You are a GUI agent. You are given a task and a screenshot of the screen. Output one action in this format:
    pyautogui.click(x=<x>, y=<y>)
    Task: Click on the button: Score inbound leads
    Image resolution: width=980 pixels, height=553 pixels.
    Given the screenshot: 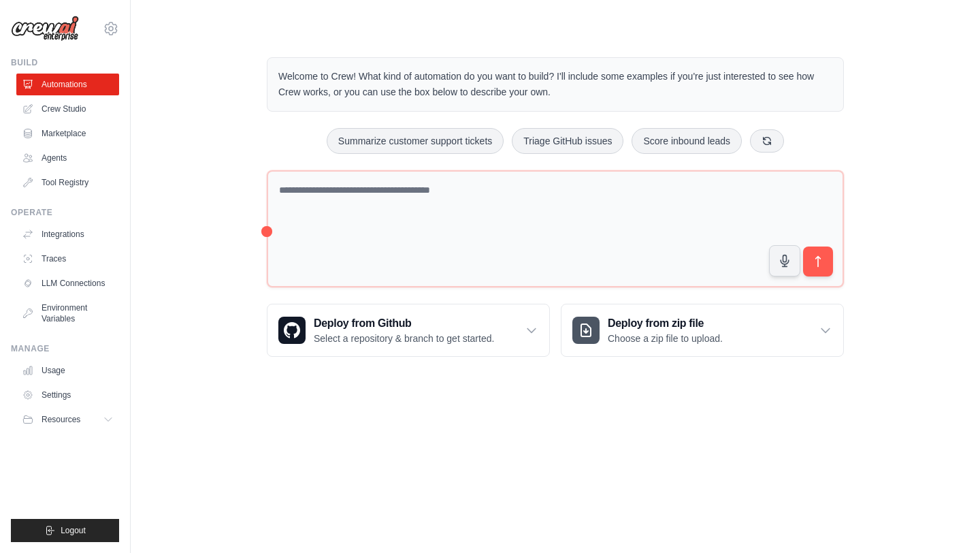 What is the action you would take?
    pyautogui.click(x=687, y=141)
    